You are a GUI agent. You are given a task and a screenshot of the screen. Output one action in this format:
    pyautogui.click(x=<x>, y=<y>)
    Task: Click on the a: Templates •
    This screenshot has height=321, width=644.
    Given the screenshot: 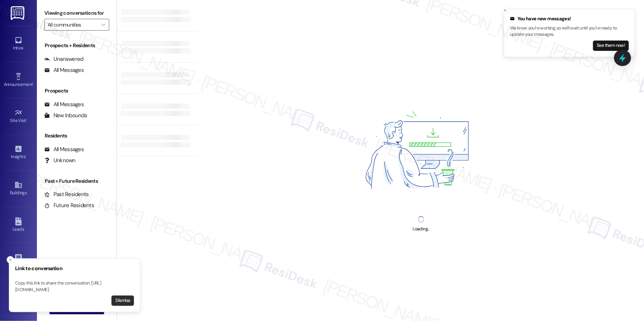 What is the action you would take?
    pyautogui.click(x=19, y=262)
    